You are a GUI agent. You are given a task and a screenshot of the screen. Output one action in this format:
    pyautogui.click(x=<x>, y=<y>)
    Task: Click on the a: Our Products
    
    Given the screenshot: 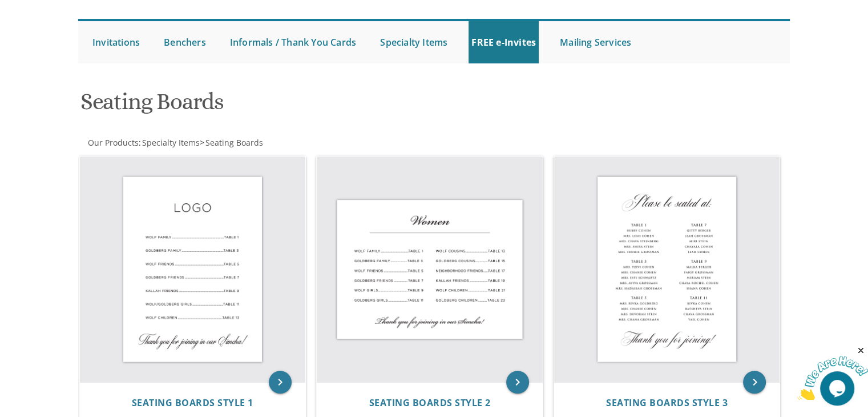 What is the action you would take?
    pyautogui.click(x=112, y=142)
    